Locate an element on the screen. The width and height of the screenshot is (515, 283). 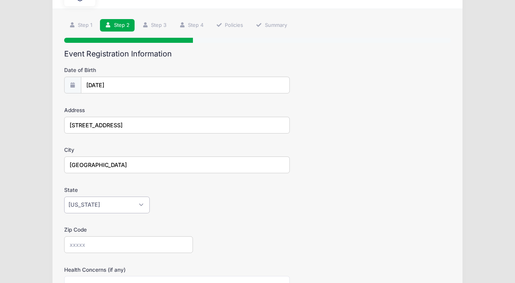
input: xxxxx is located at coordinates (129, 244).